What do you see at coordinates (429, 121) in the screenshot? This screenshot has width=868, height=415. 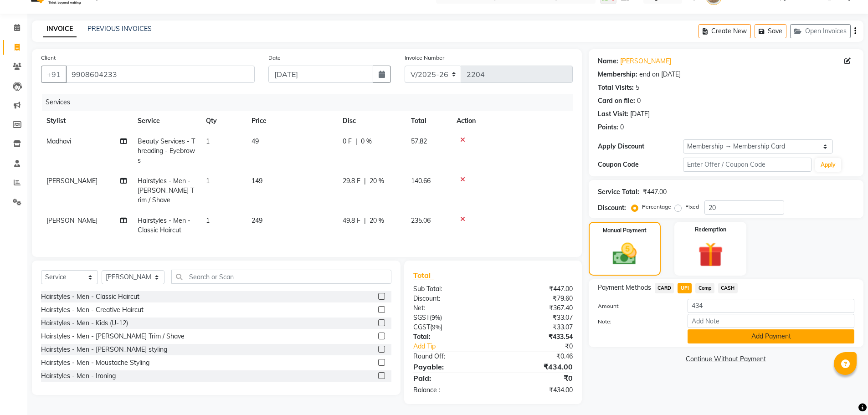 I see `th: Total` at bounding box center [429, 121].